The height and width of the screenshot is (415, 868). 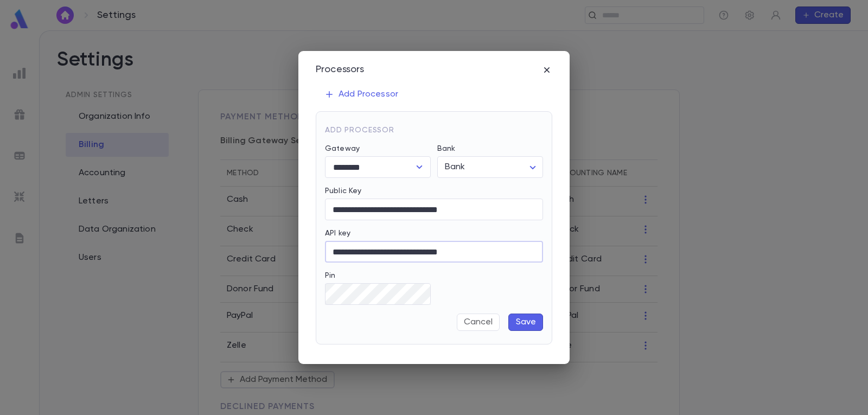 What do you see at coordinates (343, 191) in the screenshot?
I see `label: Public Key` at bounding box center [343, 191].